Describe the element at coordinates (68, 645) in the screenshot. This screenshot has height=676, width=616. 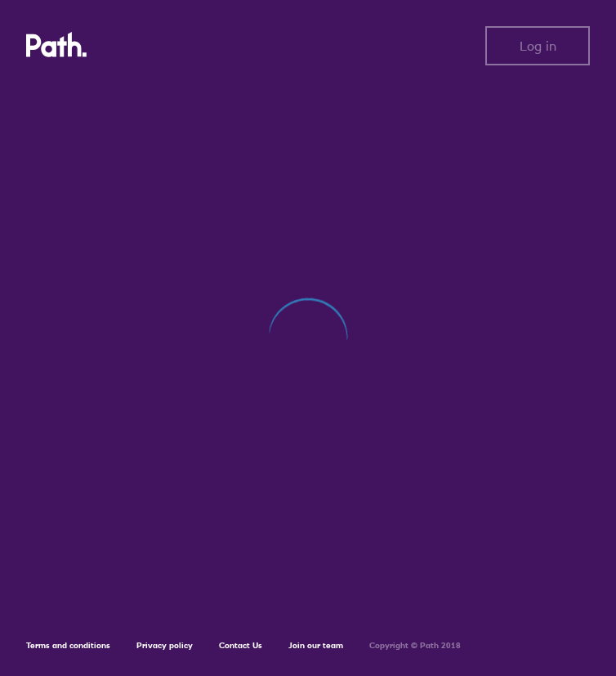
I see `a: Terms and conditions` at that location.